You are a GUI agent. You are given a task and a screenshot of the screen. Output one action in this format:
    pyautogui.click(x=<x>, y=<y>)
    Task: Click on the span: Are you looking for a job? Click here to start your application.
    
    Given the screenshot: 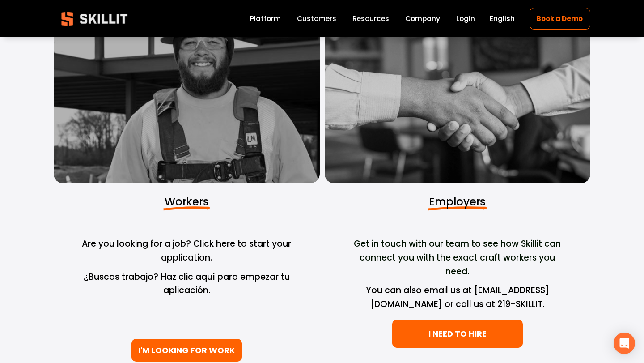 What is the action you would take?
    pyautogui.click(x=187, y=251)
    